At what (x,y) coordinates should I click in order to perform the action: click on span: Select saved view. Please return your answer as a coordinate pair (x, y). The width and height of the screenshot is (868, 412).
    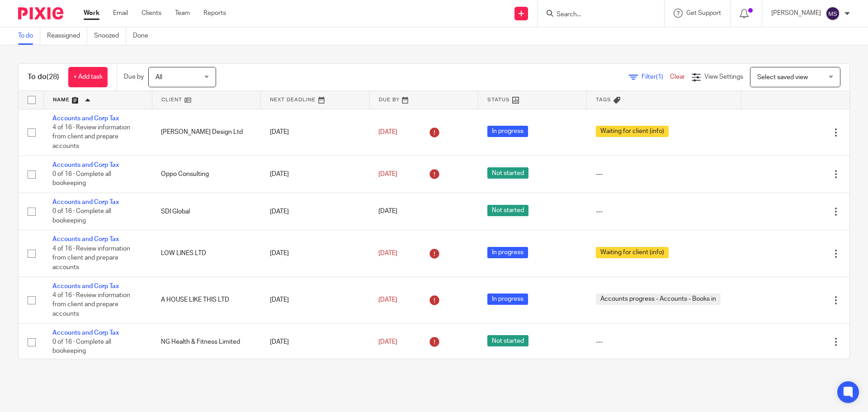
    Looking at the image, I should click on (783, 78).